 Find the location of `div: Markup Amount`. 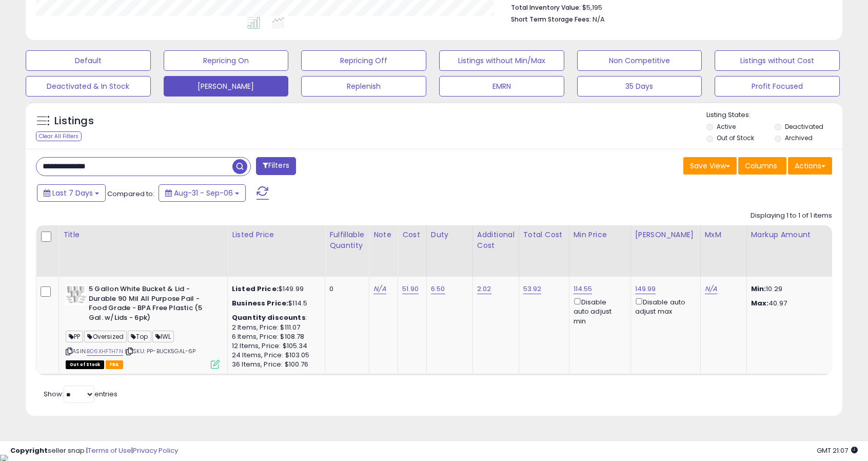

div: Markup Amount is located at coordinates (795, 235).